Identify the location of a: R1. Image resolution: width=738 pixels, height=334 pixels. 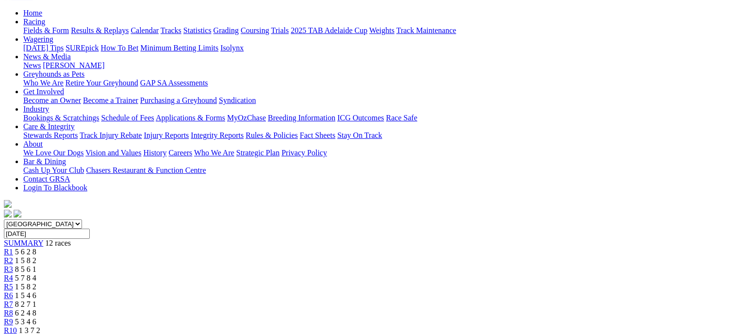
(8, 251).